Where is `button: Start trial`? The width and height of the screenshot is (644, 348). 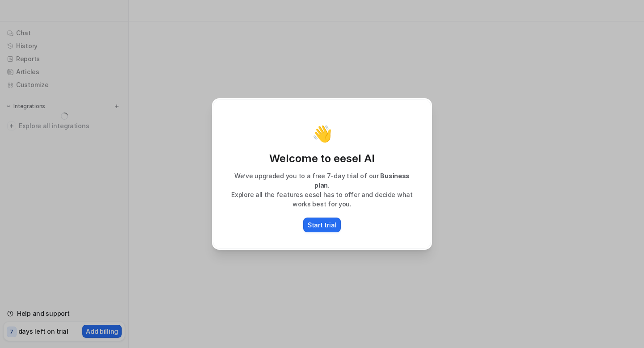 button: Start trial is located at coordinates (322, 225).